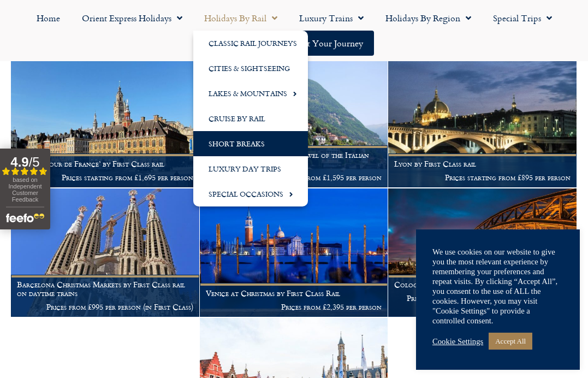 This screenshot has width=588, height=378. What do you see at coordinates (510, 341) in the screenshot?
I see `a: Accept All` at bounding box center [510, 341].